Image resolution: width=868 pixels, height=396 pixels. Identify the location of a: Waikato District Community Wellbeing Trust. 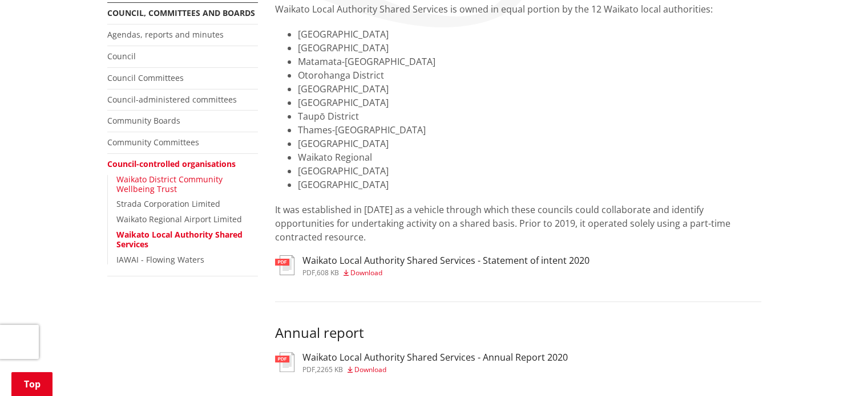
(170, 184).